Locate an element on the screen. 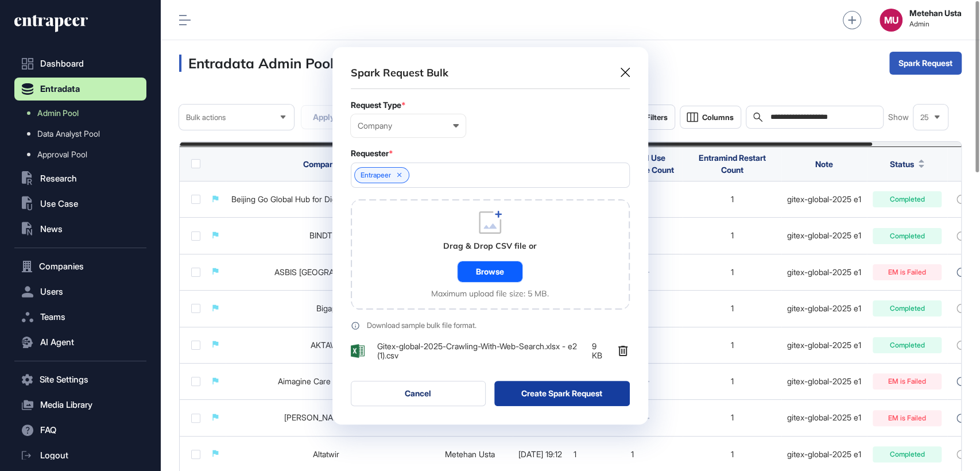 This screenshot has width=980, height=471. span: Entrapeer is located at coordinates (375, 175).